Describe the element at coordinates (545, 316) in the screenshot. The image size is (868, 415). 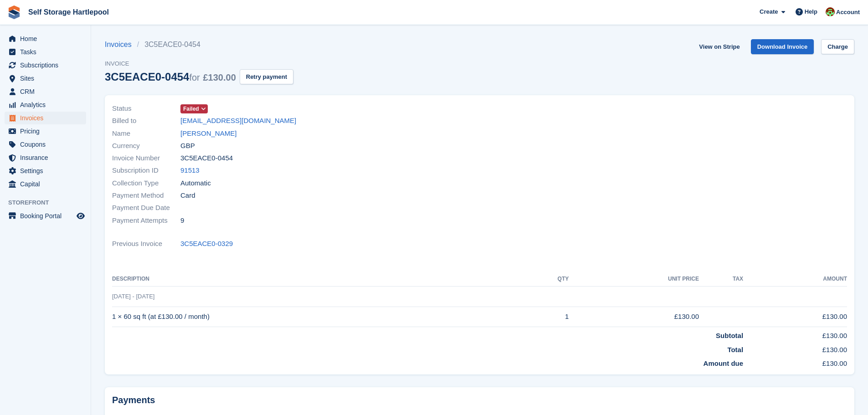
I see `td: 1` at that location.